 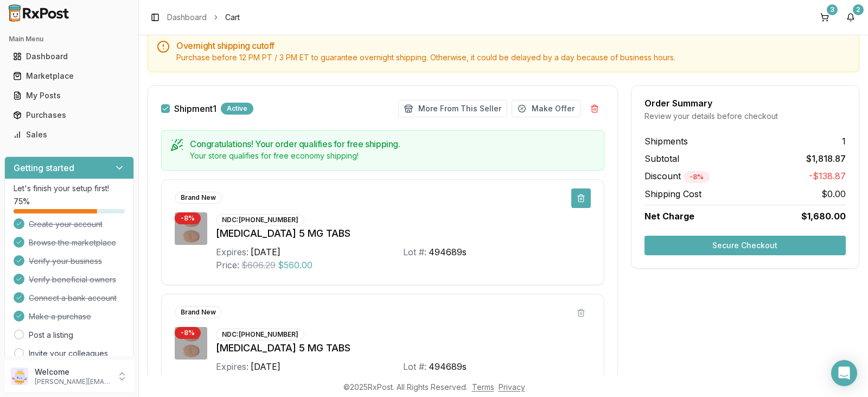 What do you see at coordinates (512, 386) in the screenshot?
I see `a: Privacy` at bounding box center [512, 386].